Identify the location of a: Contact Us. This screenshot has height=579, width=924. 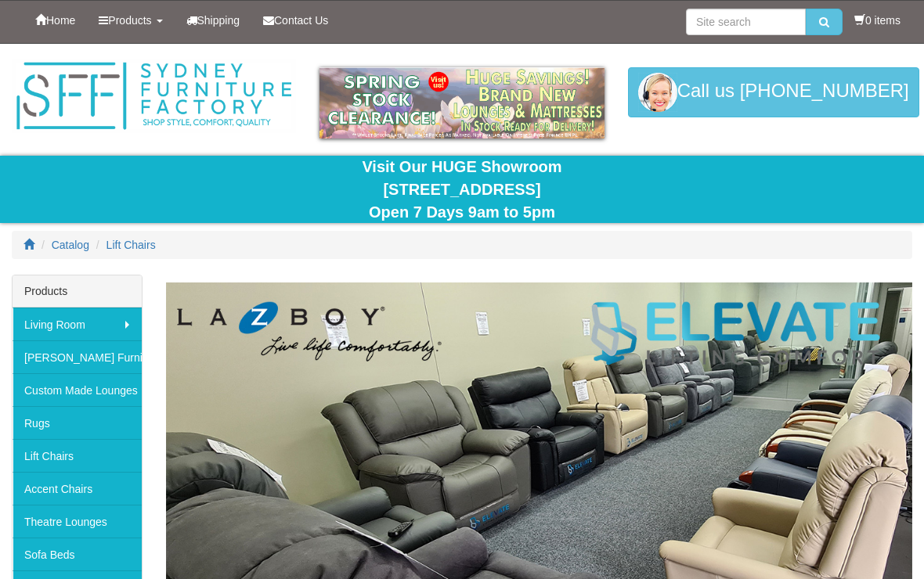
(295, 21).